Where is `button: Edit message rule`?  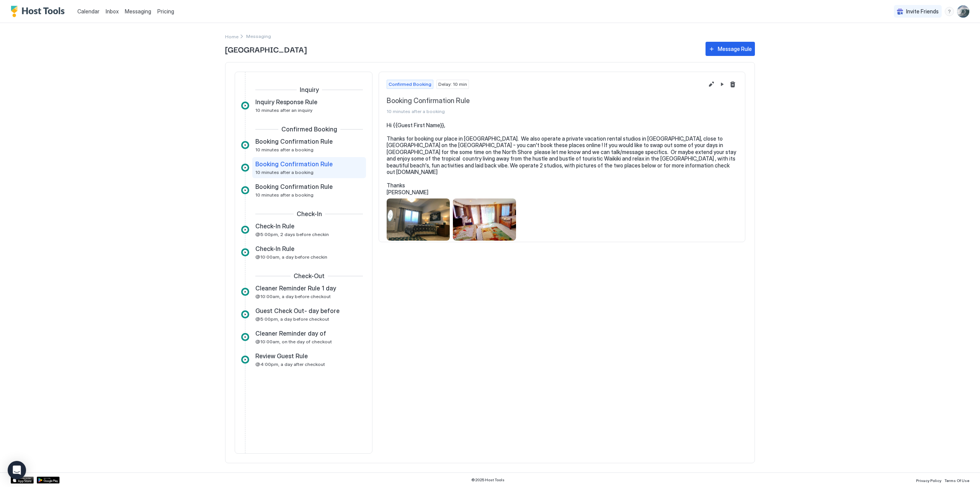 button: Edit message rule is located at coordinates (712, 84).